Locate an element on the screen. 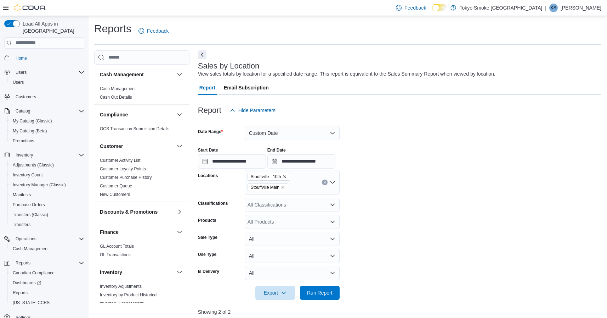 The width and height of the screenshot is (607, 318). span: Run Report is located at coordinates (320, 292).